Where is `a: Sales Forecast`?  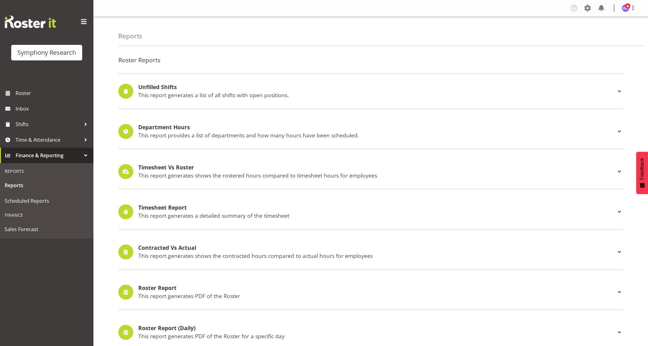
a: Sales Forecast is located at coordinates (47, 229).